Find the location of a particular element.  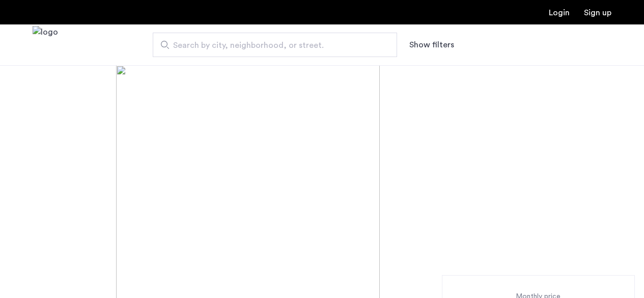

span: Search by city, neighborhood, or street. is located at coordinates (271, 45).